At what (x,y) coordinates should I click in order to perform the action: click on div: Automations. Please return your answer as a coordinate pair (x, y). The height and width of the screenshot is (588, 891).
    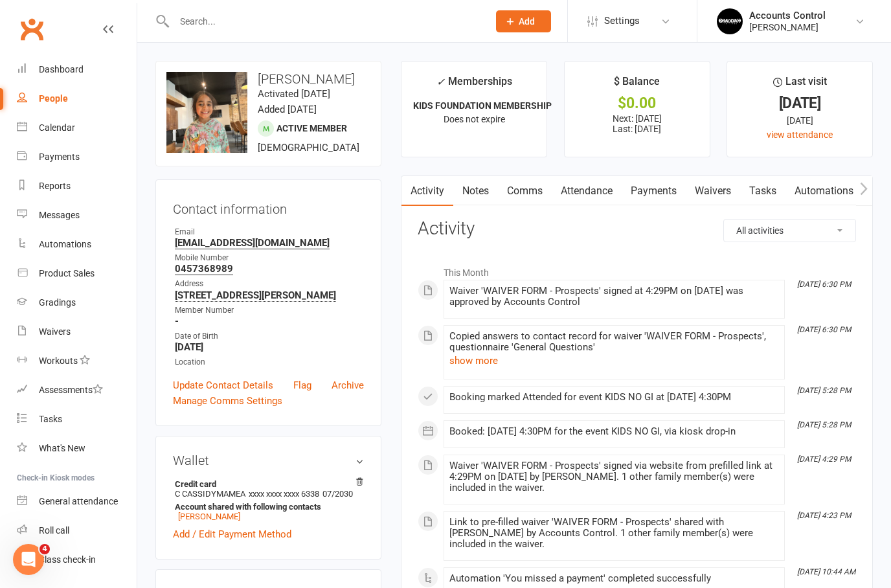
    Looking at the image, I should click on (64, 244).